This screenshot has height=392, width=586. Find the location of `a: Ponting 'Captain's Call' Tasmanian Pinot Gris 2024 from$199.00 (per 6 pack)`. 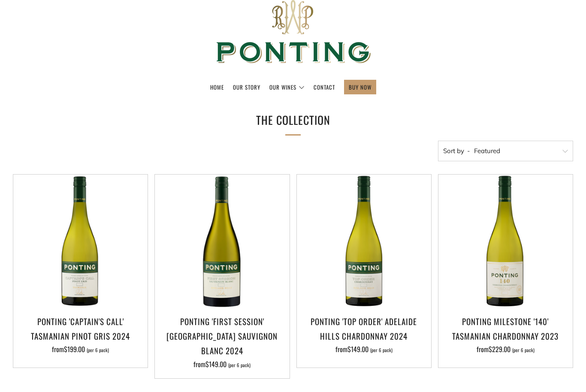

a: Ponting 'Captain's Call' Tasmanian Pinot Gris 2024 from$199.00 (per 6 pack) is located at coordinates (80, 335).